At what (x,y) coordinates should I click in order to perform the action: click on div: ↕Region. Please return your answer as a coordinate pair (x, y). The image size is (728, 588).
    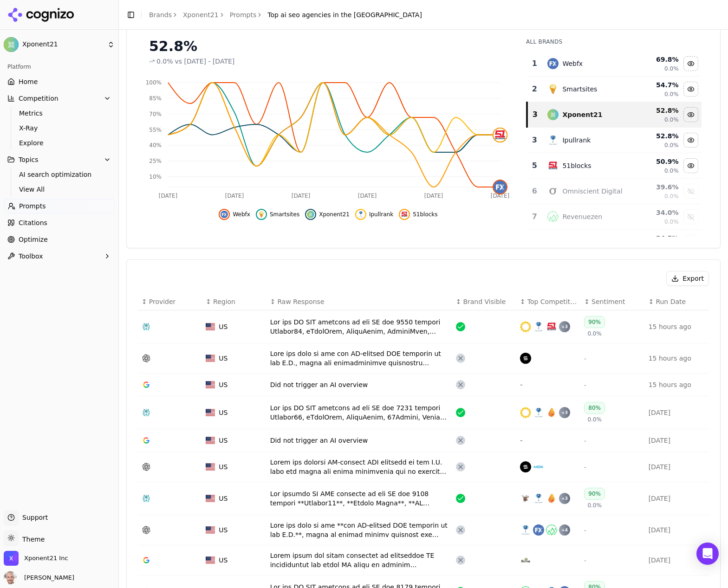
    Looking at the image, I should click on (234, 302).